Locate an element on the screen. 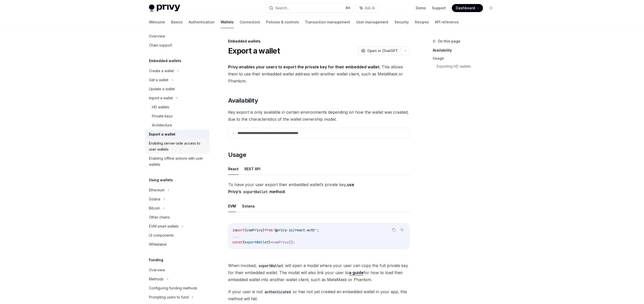 The width and height of the screenshot is (644, 304). div: Bitcoin is located at coordinates (155, 208).